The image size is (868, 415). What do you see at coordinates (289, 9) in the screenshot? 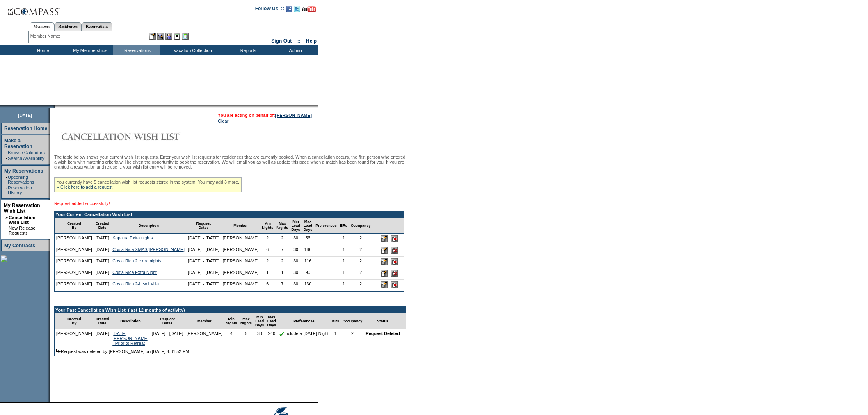
I see `img: Become our fan on Facebook` at bounding box center [289, 9].